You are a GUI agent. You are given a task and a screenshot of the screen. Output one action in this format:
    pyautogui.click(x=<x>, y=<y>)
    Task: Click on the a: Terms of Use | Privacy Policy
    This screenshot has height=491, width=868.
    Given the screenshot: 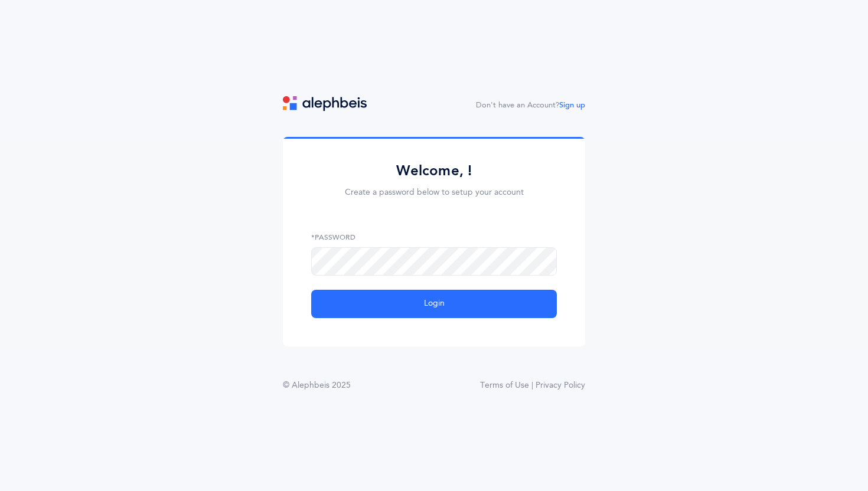 What is the action you would take?
    pyautogui.click(x=533, y=386)
    